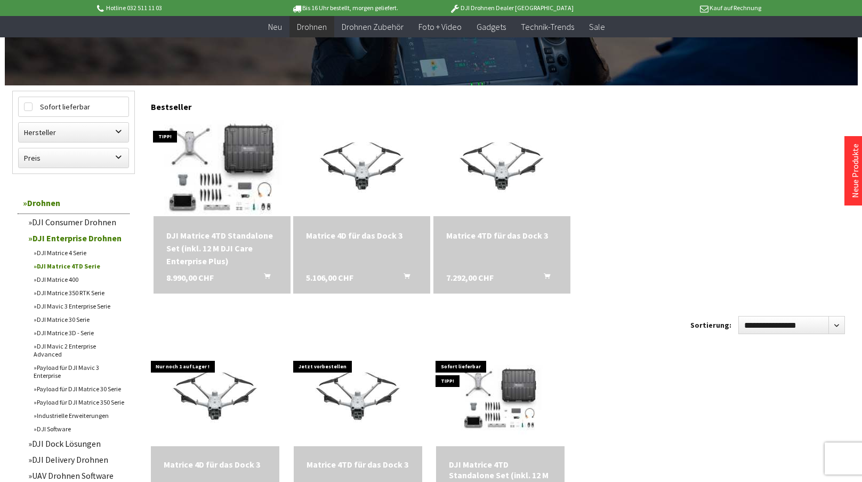 The image size is (862, 482). Describe the element at coordinates (491, 27) in the screenshot. I see `a: Gadgets` at that location.